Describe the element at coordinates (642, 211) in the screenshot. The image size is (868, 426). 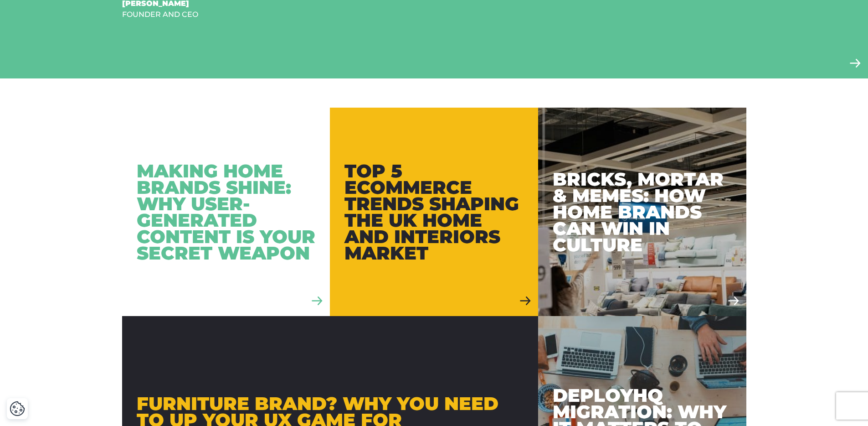
I see `a: Bricks, Mortar & Memes: How Home Brands Can Win in Culture Bricks, Mortar & Memes: How Home Brand...` at that location.